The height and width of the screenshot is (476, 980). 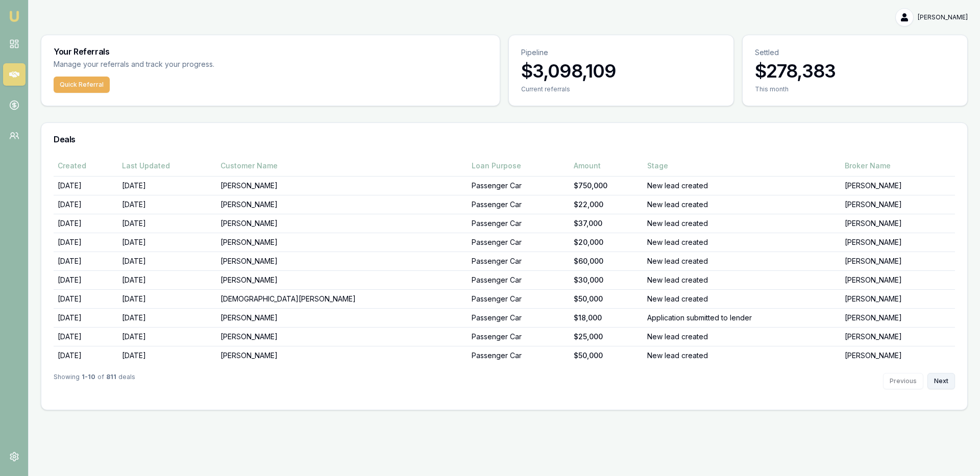 What do you see at coordinates (742, 318) in the screenshot?
I see `td: Application submitted to lender` at bounding box center [742, 318].